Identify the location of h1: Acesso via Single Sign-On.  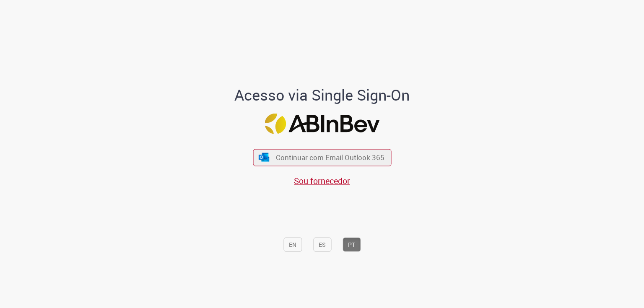
(322, 95).